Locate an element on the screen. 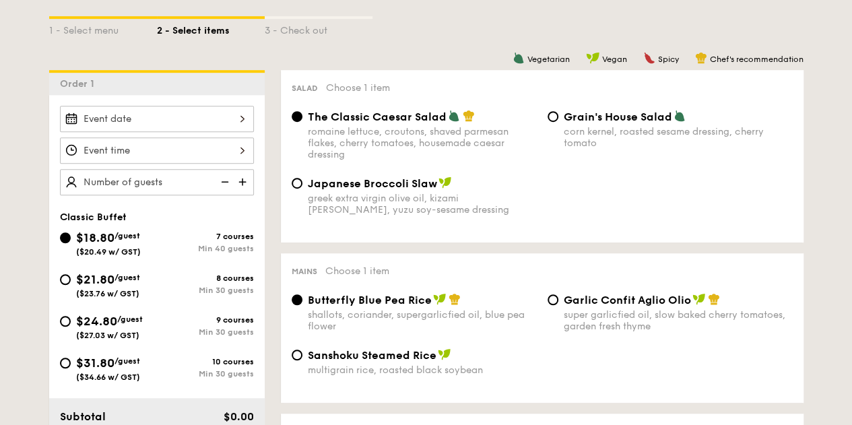 The width and height of the screenshot is (852, 425). span: Garlic Confit Aglio Olio is located at coordinates (627, 300).